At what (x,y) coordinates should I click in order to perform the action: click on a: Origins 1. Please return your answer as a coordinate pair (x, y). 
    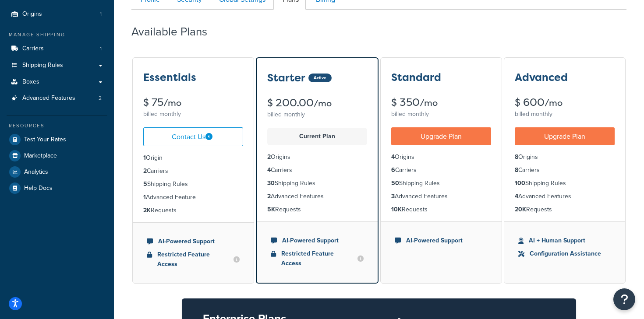
    Looking at the image, I should click on (57, 14).